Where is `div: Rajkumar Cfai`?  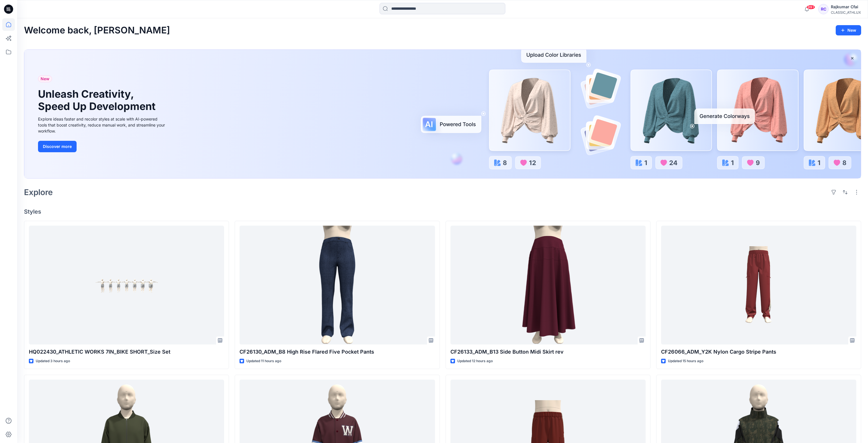
div: Rajkumar Cfai is located at coordinates (846, 7).